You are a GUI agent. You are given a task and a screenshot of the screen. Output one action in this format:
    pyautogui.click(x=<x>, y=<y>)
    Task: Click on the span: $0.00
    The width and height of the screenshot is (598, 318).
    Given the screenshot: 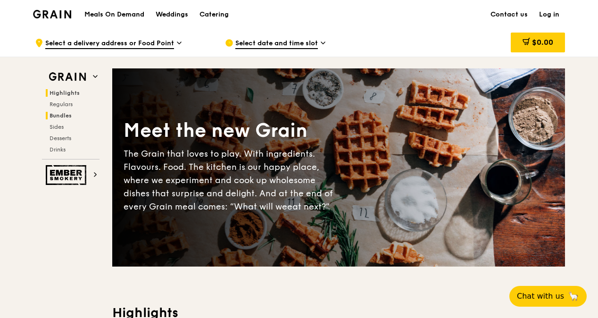 What is the action you would take?
    pyautogui.click(x=542, y=42)
    